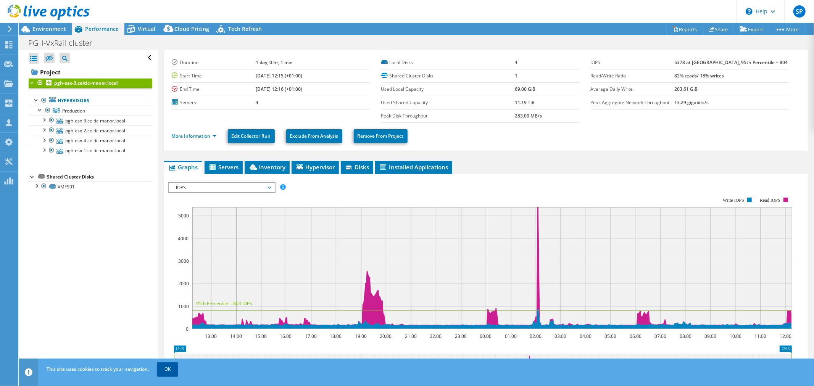 This screenshot has height=386, width=814. What do you see at coordinates (786, 336) in the screenshot?
I see `text: 12:00` at bounding box center [786, 336].